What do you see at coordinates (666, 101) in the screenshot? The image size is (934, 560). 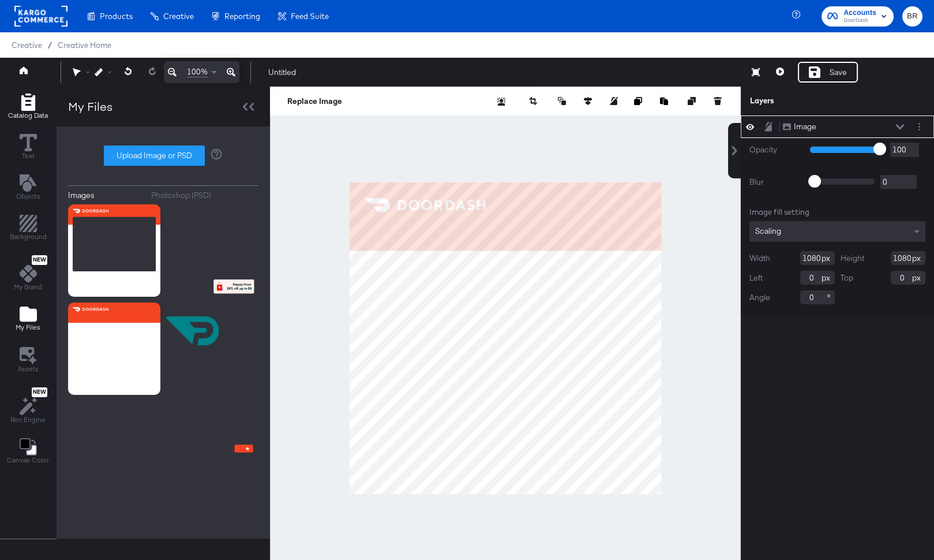 I see `button: Paste image` at bounding box center [666, 101].